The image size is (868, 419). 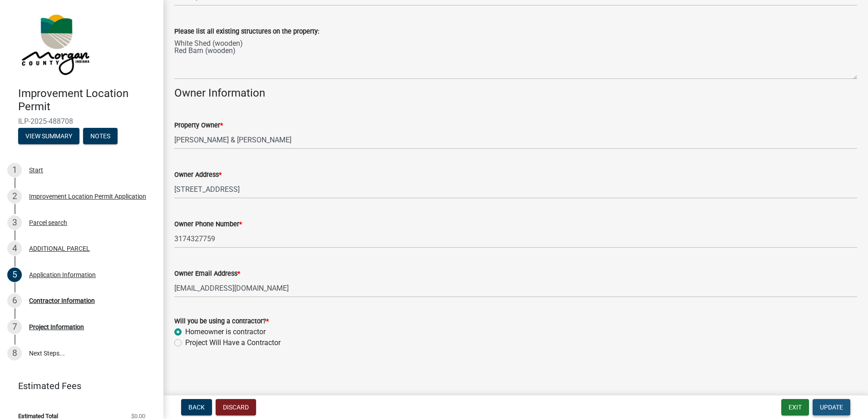 What do you see at coordinates (100, 136) in the screenshot?
I see `button: Notes` at bounding box center [100, 136].